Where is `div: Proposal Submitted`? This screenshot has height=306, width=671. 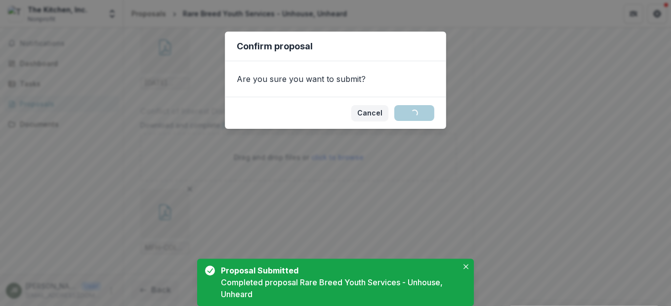 div: Proposal Submitted is located at coordinates (338, 271).